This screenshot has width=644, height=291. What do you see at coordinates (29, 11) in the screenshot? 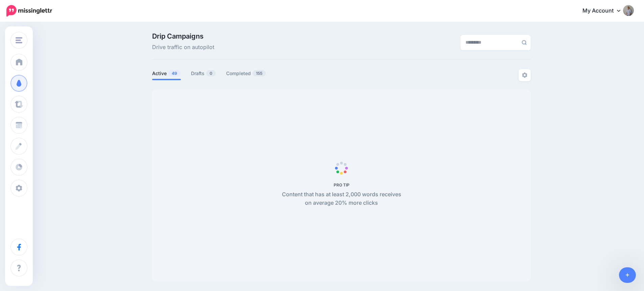
I see `img: Missinglettr` at bounding box center [29, 11].